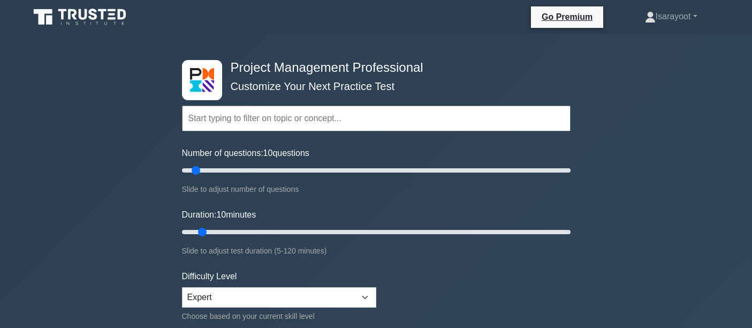 Image resolution: width=752 pixels, height=328 pixels. Describe the element at coordinates (372, 67) in the screenshot. I see `h4: Project Management Professional` at that location.